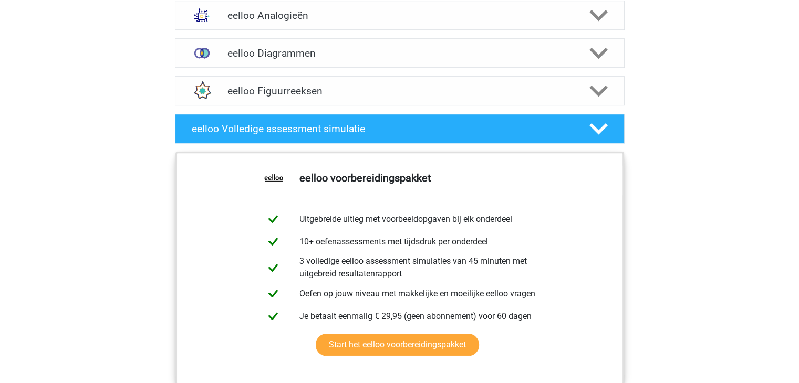 This screenshot has width=799, height=383. I want to click on img: figuurreeksen, so click(202, 91).